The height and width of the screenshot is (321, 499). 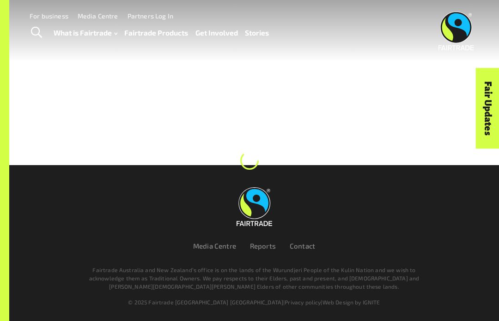 I want to click on p: Fairtrade Australia and New Zealand’s office is on the lands of the Wurundjeri People of the Kuli..., so click(x=254, y=279).